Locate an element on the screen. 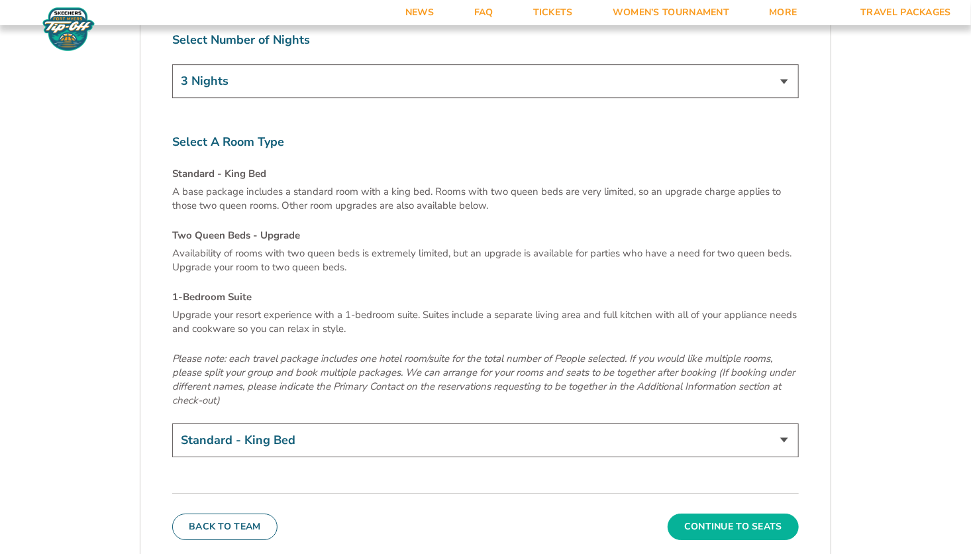 This screenshot has height=554, width=971. em: Please note: each travel package includes one hotel room/suite for the total number of People sel... is located at coordinates (483, 379).